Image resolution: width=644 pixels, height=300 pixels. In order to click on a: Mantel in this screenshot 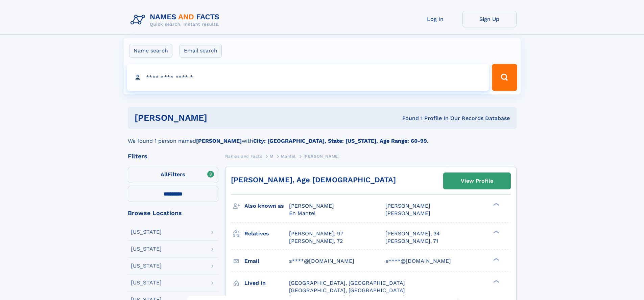, I will do `click(288, 156)`.